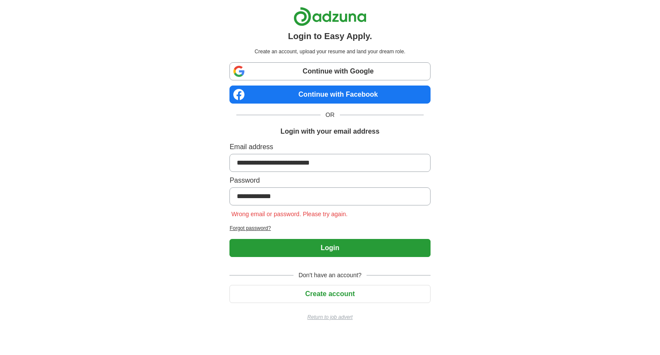 This screenshot has height=355, width=660. Describe the element at coordinates (330, 294) in the screenshot. I see `button: Create account` at that location.